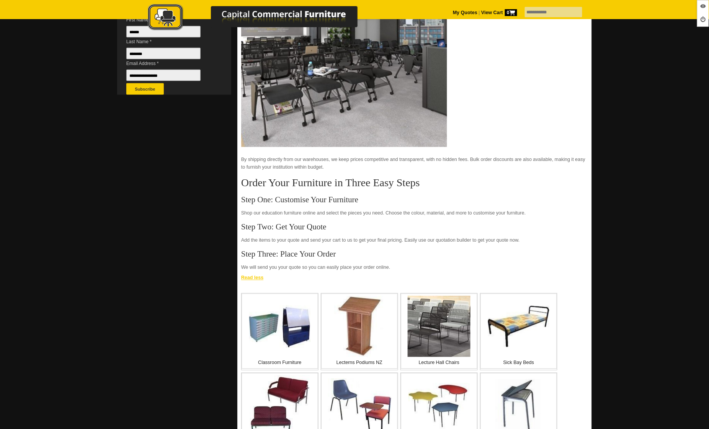 The width and height of the screenshot is (709, 429). I want to click on a: Capital Commercial Furniture Logo, so click(261, 19).